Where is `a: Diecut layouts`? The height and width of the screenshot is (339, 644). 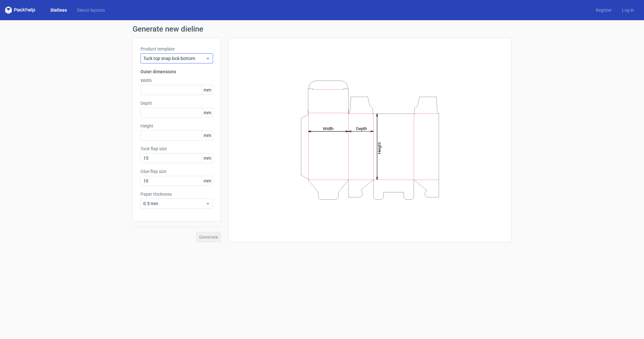
a: Diecut layouts is located at coordinates (91, 10).